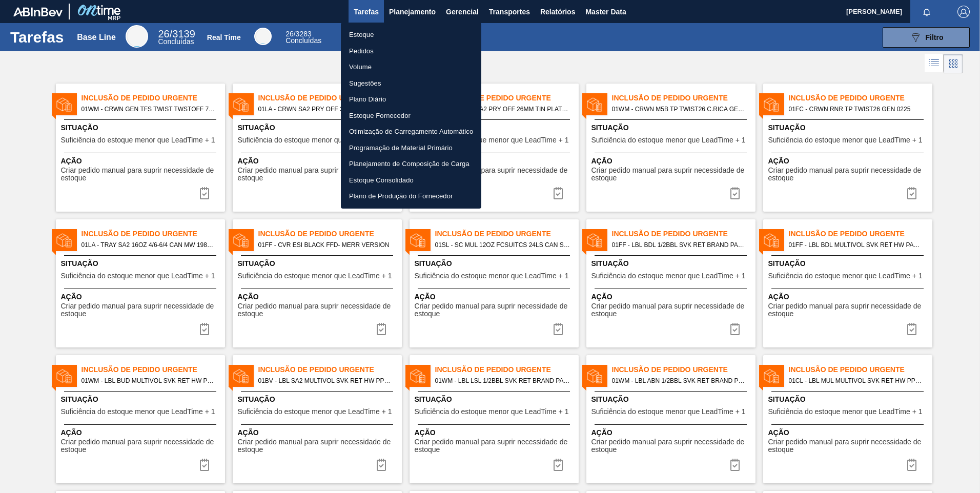 This screenshot has width=980, height=493. What do you see at coordinates (411, 51) in the screenshot?
I see `li: Pedidos` at bounding box center [411, 51].